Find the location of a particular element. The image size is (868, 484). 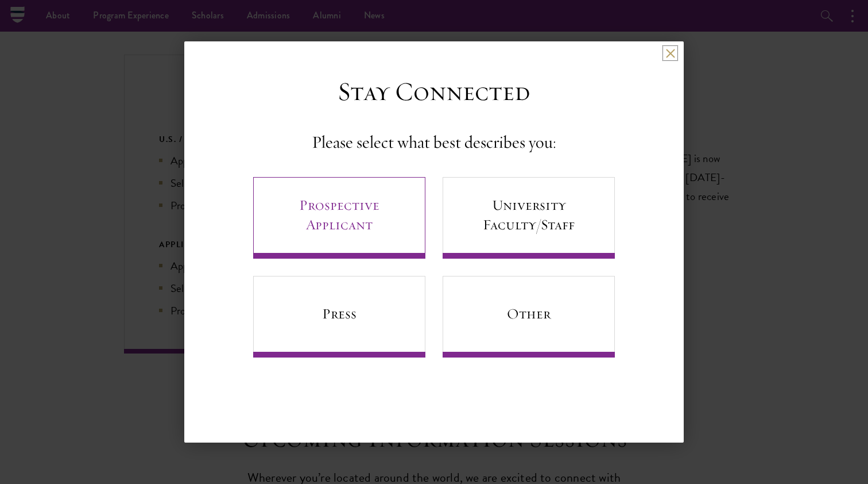

h4: Please select what best describes you: is located at coordinates (434, 142).